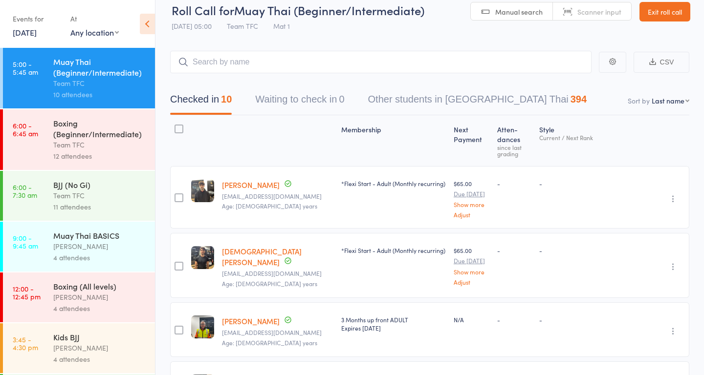  I want to click on div: Membership, so click(393, 141).